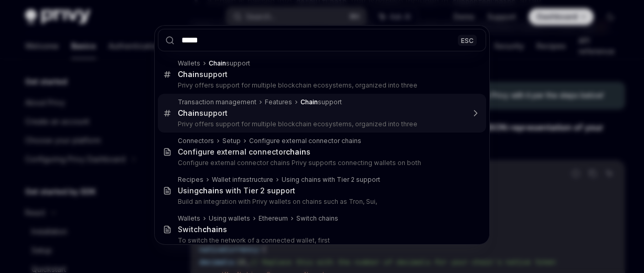 The width and height of the screenshot is (644, 273). Describe the element at coordinates (331, 180) in the screenshot. I see `div: Using chains with Tier 2 support` at that location.